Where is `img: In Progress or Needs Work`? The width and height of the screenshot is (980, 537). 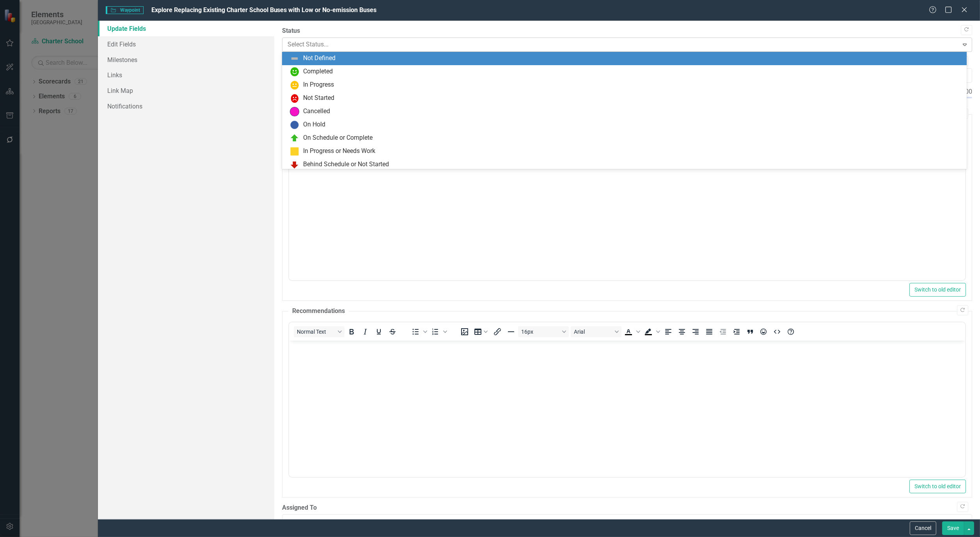 img: In Progress or Needs Work is located at coordinates (294, 151).